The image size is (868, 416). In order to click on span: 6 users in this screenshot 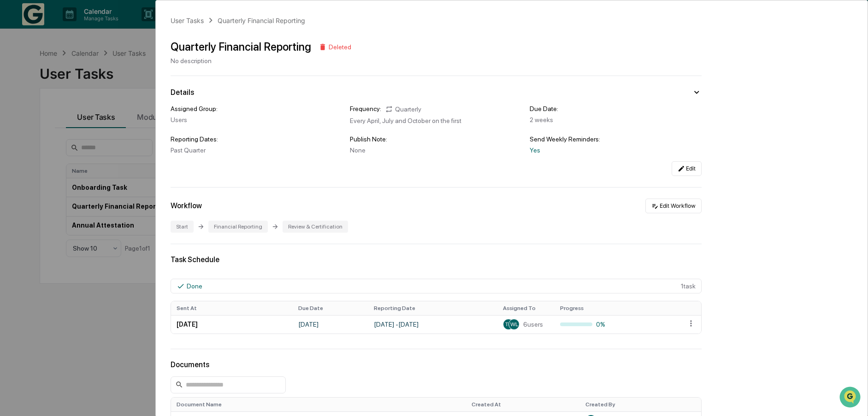, I will do `click(533, 325)`.